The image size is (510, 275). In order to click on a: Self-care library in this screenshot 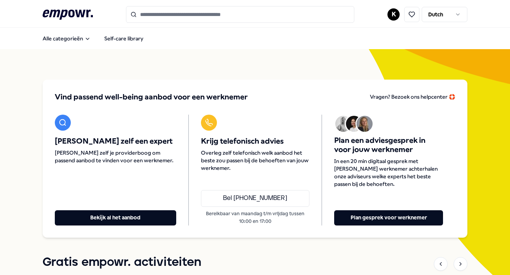, I will do `click(124, 38)`.